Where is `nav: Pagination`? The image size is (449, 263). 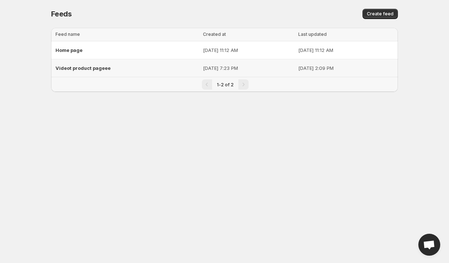
nav: Pagination is located at coordinates (225, 84).